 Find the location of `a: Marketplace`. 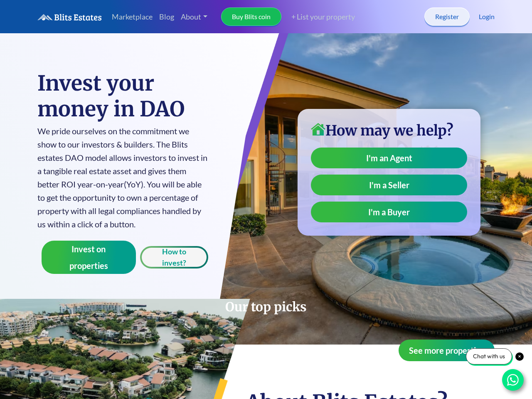

a: Marketplace is located at coordinates (132, 17).